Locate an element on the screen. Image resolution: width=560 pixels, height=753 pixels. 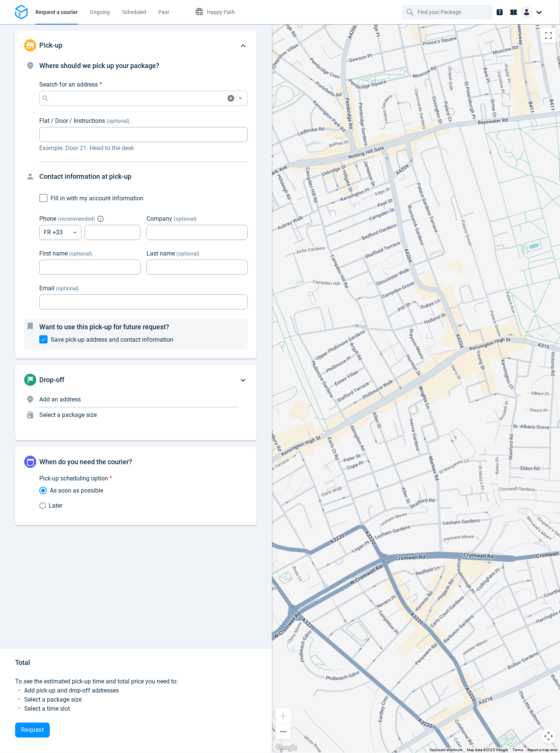
span: Request a courier is located at coordinates (56, 12).